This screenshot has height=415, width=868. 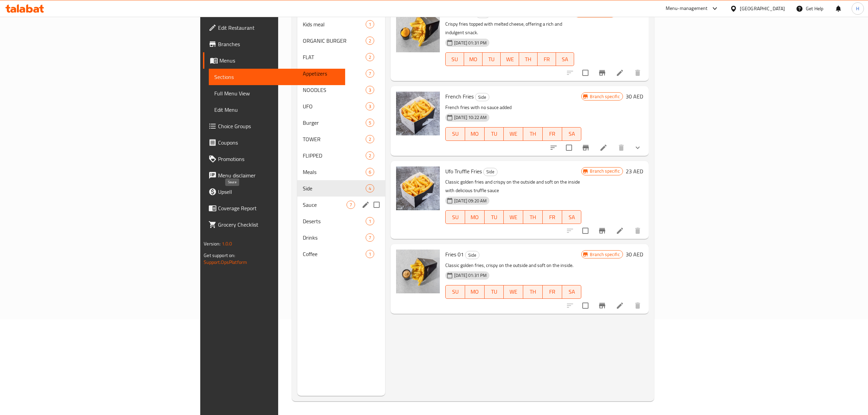 What do you see at coordinates (638, 148) in the screenshot?
I see `svg: Show Choices` at bounding box center [638, 148].